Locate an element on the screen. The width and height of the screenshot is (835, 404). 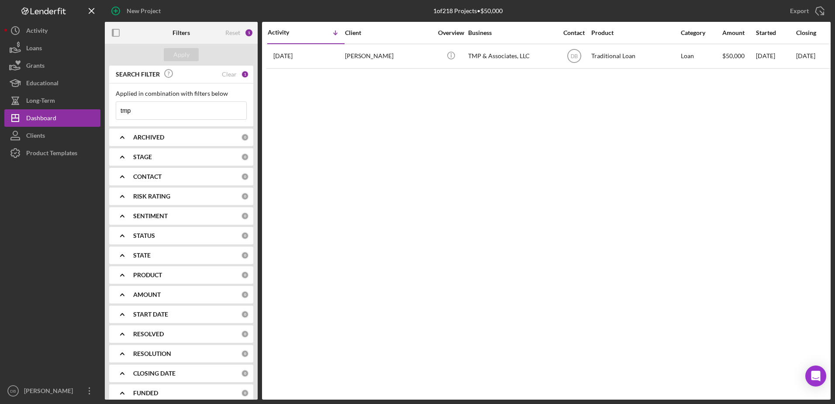
b: SEARCH FILTER is located at coordinates (138, 74).